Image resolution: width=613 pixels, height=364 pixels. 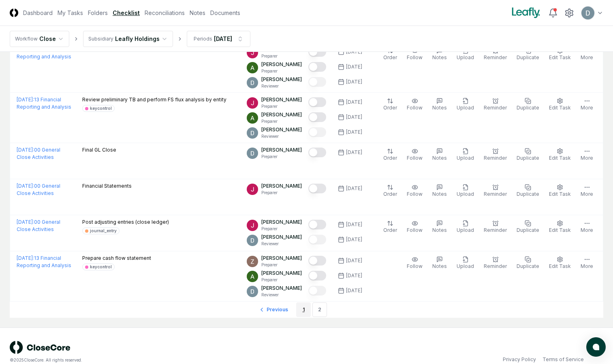 I want to click on div: Periods, so click(x=202, y=39).